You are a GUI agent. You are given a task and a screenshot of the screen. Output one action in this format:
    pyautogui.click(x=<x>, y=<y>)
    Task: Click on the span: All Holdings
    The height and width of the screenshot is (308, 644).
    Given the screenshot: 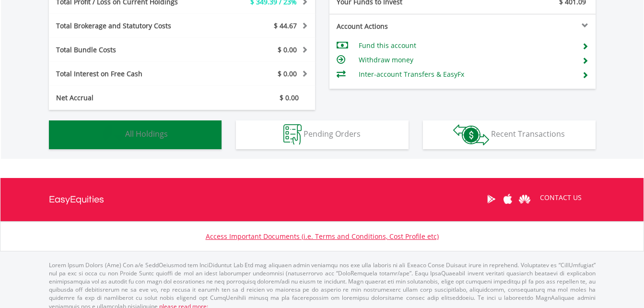 What is the action you would take?
    pyautogui.click(x=146, y=134)
    